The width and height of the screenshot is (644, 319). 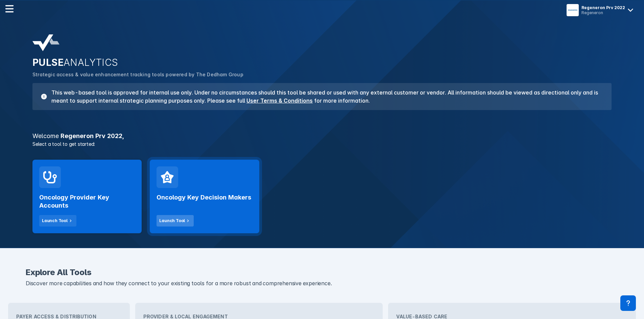 What do you see at coordinates (46, 43) in the screenshot?
I see `img: pulse-analytics-logo` at bounding box center [46, 43].